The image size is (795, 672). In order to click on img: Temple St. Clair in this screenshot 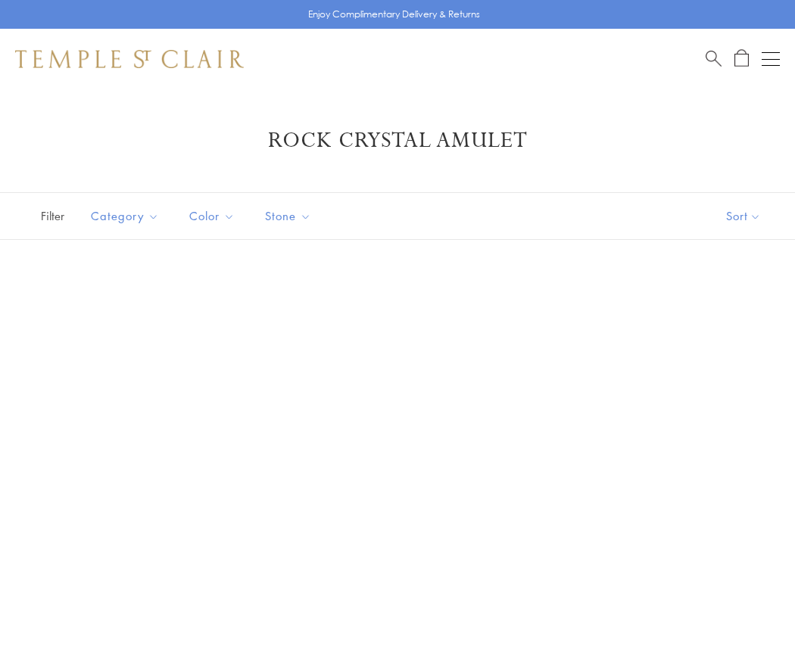, I will do `click(129, 59)`.